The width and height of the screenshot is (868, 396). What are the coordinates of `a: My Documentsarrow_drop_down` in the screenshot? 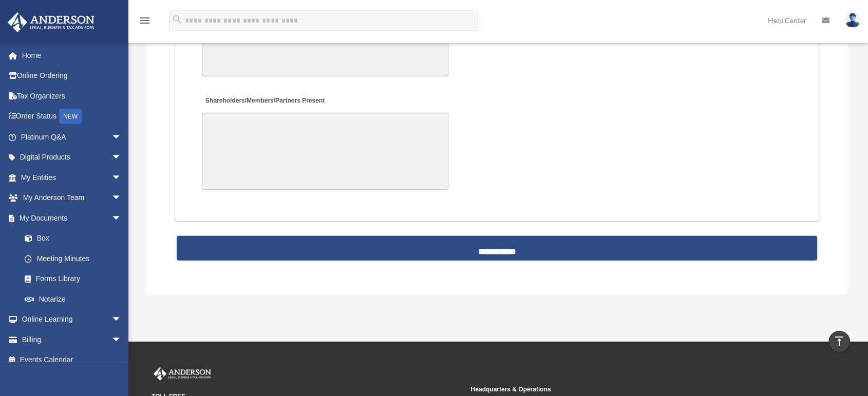 It's located at (72, 218).